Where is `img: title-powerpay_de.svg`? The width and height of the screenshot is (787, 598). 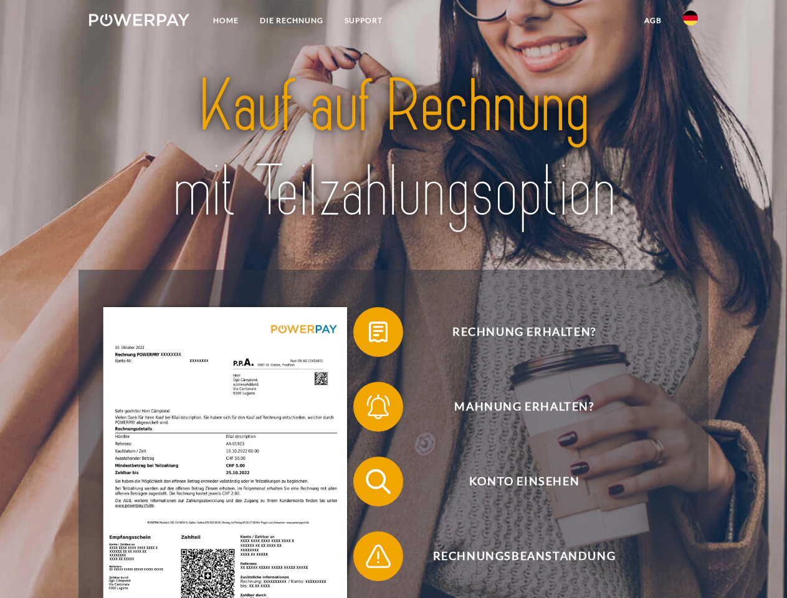 img: title-powerpay_de.svg is located at coordinates (393, 149).